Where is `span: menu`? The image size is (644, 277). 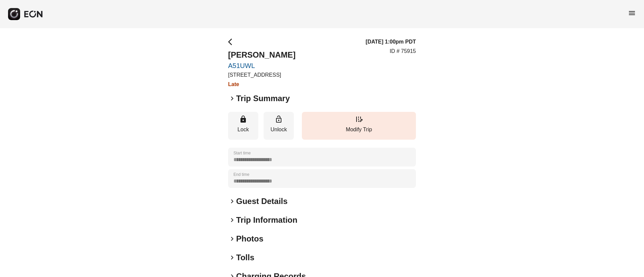
span: menu is located at coordinates (632, 13).